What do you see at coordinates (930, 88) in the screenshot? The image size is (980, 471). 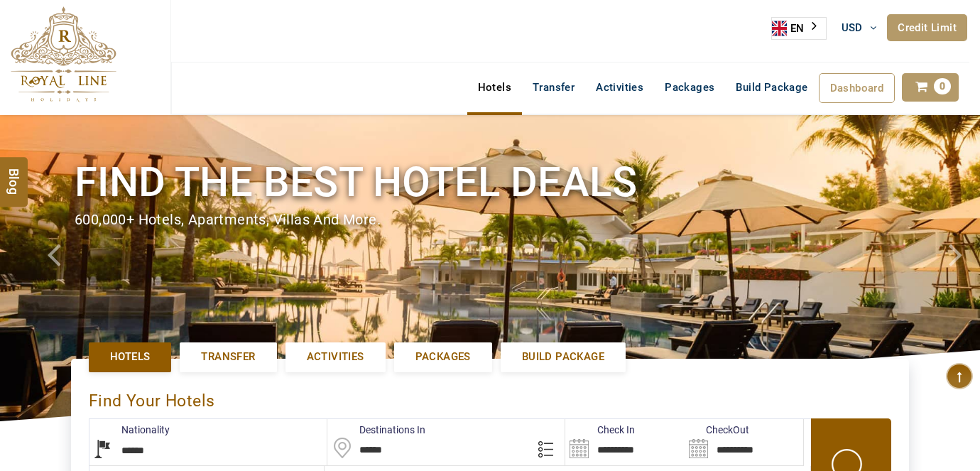 I see `a: 0` at bounding box center [930, 88].